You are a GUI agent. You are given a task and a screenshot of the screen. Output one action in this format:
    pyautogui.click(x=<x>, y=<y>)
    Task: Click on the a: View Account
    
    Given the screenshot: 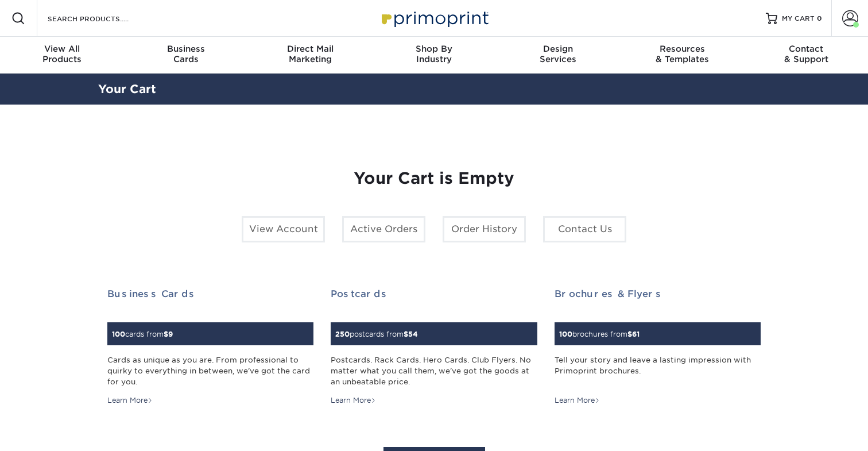 What is the action you would take?
    pyautogui.click(x=283, y=229)
    